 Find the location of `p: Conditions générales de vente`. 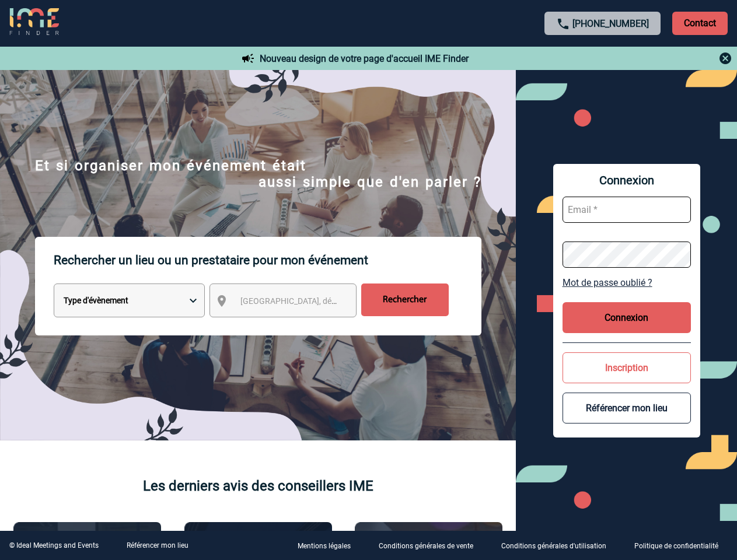

p: Conditions générales de vente is located at coordinates (426, 547).